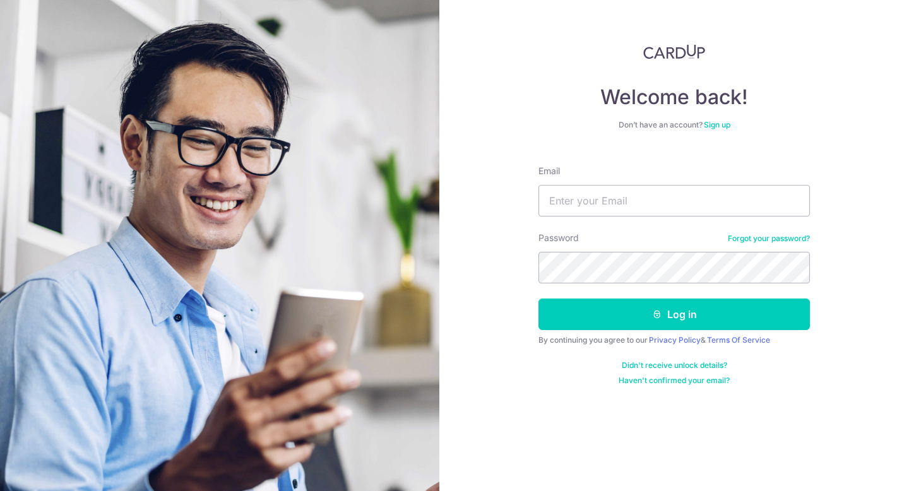 The width and height of the screenshot is (909, 491). I want to click on button: Log in, so click(674, 314).